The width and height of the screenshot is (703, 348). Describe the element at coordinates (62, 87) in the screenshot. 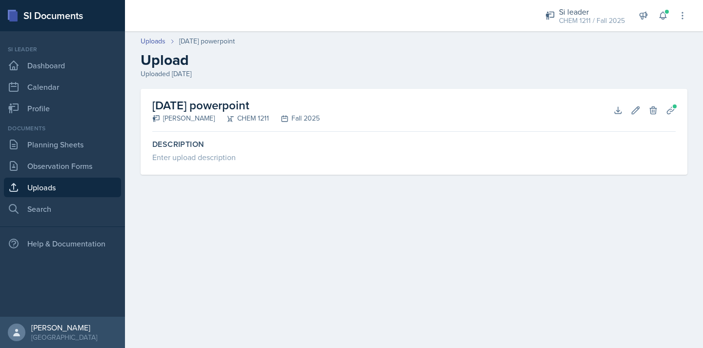

I see `a: Calendar` at that location.